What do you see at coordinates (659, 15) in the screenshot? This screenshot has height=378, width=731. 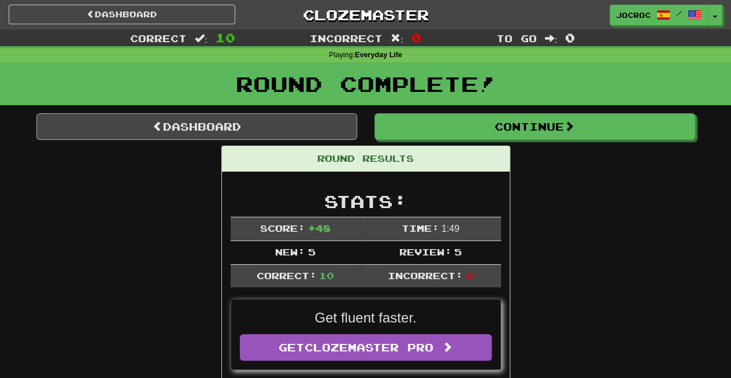 I see `a: JoCroc /` at bounding box center [659, 15].